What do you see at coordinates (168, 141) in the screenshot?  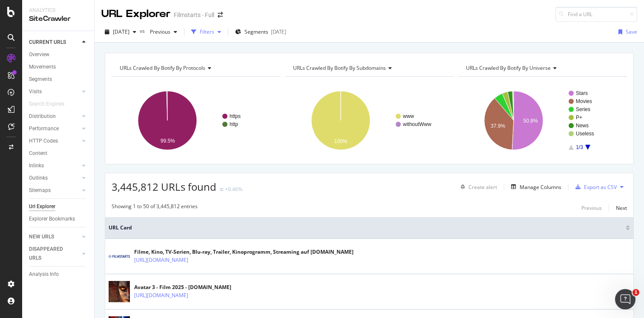 I see `text: 99.5%` at bounding box center [168, 141].